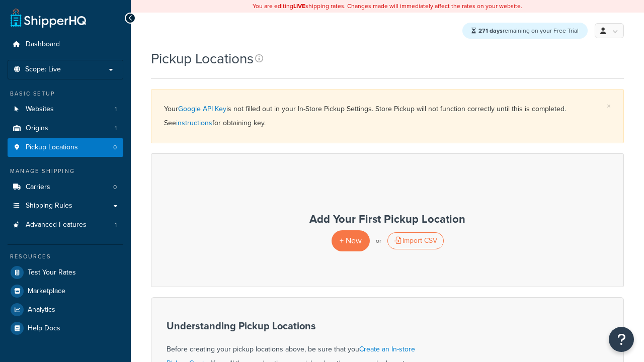  I want to click on a: instructions, so click(194, 123).